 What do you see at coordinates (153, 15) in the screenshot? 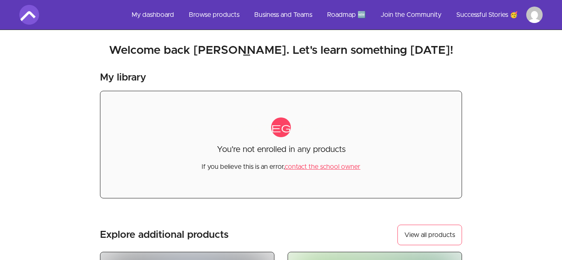
I see `a: My dashboard` at bounding box center [153, 15].